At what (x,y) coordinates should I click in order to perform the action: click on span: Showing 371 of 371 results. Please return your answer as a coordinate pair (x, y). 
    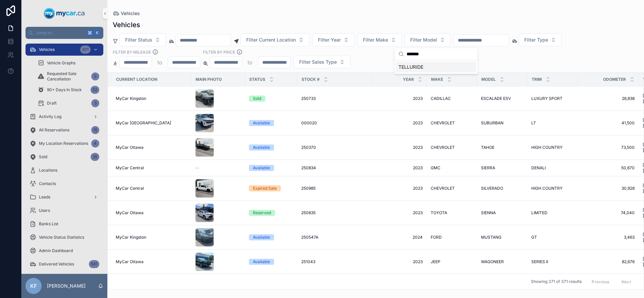
    Looking at the image, I should click on (556, 281).